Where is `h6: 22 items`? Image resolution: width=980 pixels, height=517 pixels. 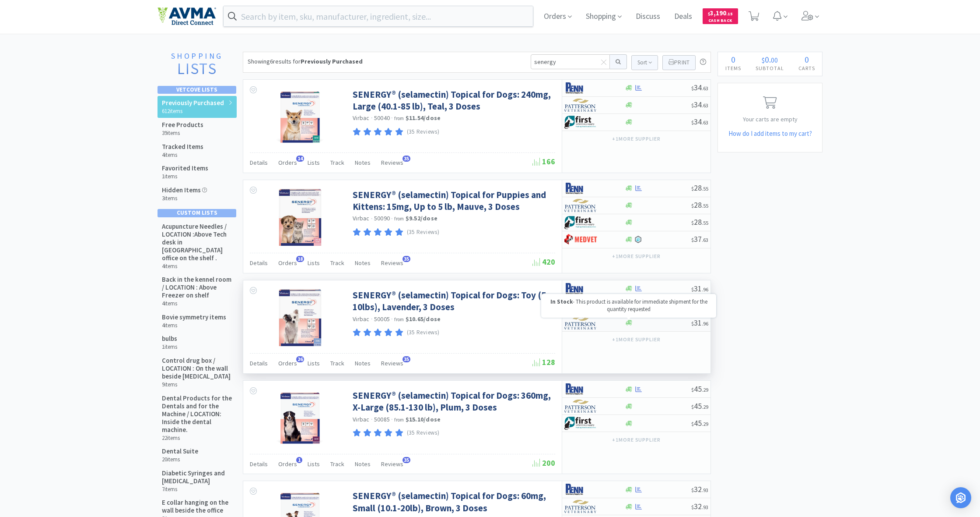
h6: 22 items is located at coordinates (197, 438).